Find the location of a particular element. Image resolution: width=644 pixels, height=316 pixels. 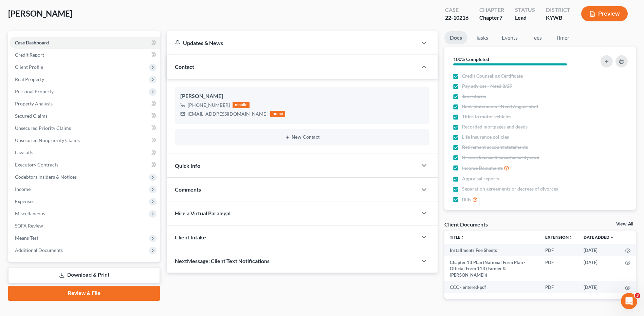

span: Income Documents is located at coordinates (482, 168).